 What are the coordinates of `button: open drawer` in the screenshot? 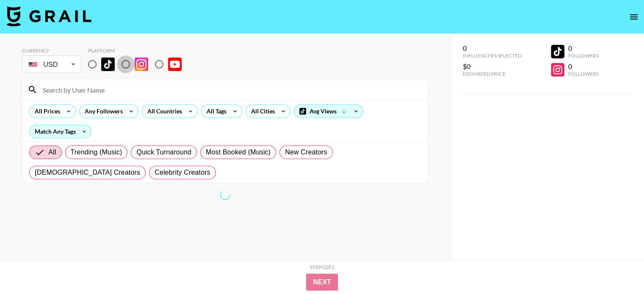 It's located at (634, 17).